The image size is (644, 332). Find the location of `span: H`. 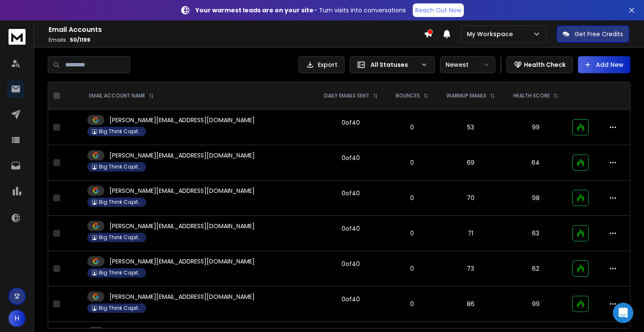

span: H is located at coordinates (17, 318).